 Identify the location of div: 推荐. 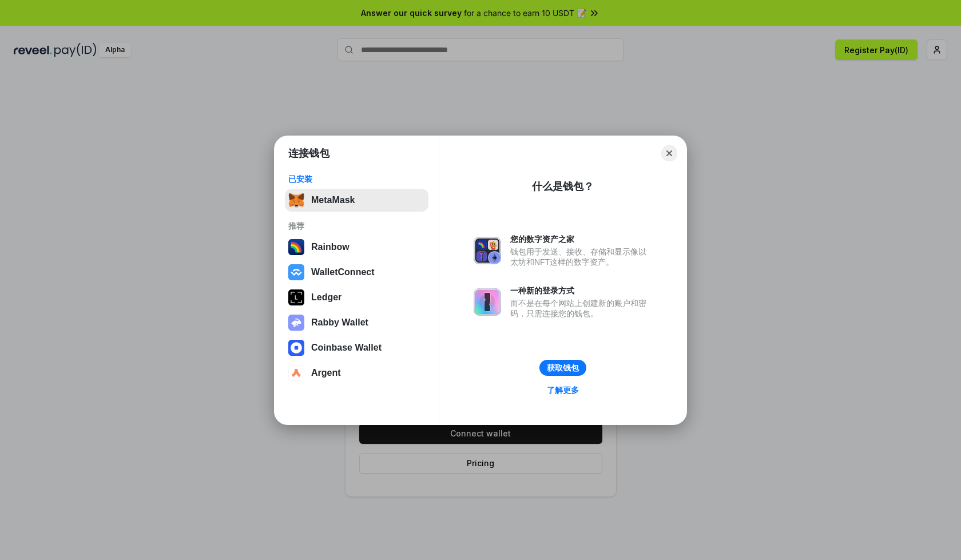
(357, 226).